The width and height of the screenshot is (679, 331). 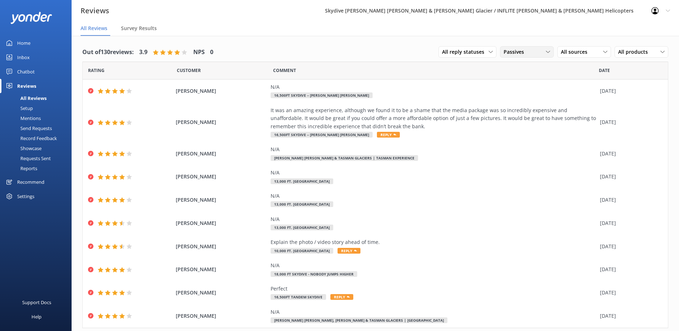 What do you see at coordinates (143, 52) in the screenshot?
I see `h4: 3.9` at bounding box center [143, 52].